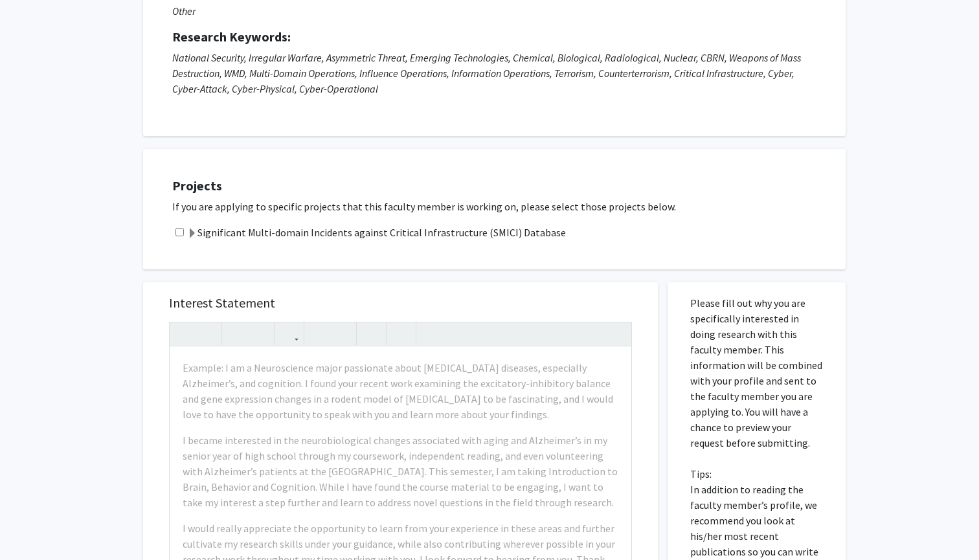  Describe the element at coordinates (400, 303) in the screenshot. I see `h5: Interest Statement` at that location.